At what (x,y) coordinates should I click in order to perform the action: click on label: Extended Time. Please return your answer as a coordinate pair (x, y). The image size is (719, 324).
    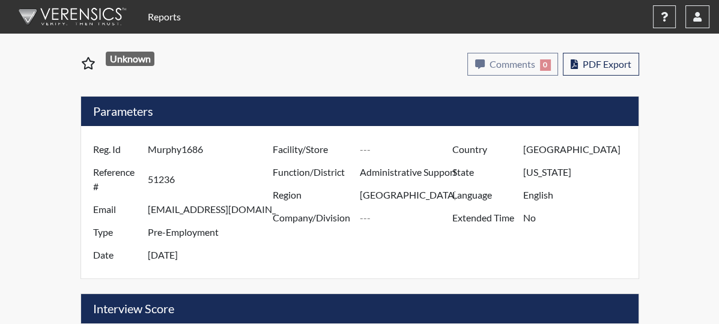
    Looking at the image, I should click on (483, 218).